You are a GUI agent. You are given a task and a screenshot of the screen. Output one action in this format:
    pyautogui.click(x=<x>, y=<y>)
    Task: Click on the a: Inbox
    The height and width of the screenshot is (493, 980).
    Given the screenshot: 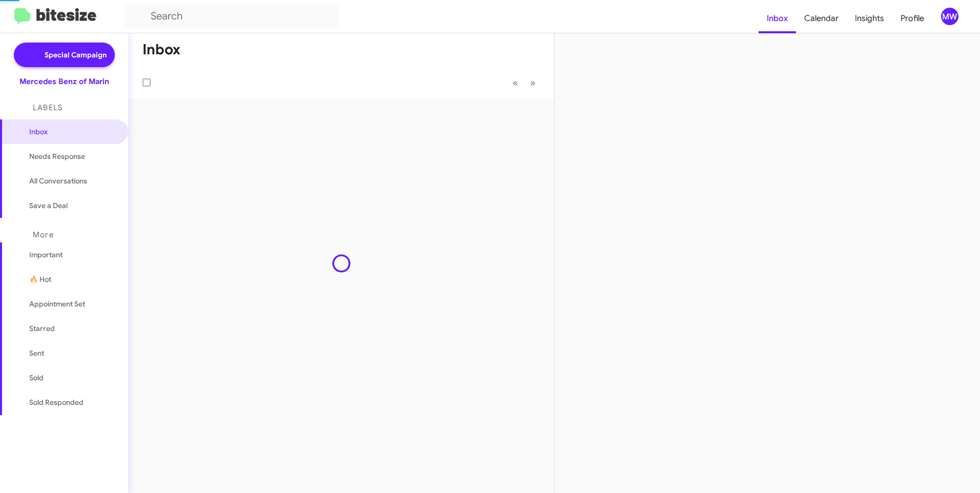 What is the action you would take?
    pyautogui.click(x=777, y=19)
    